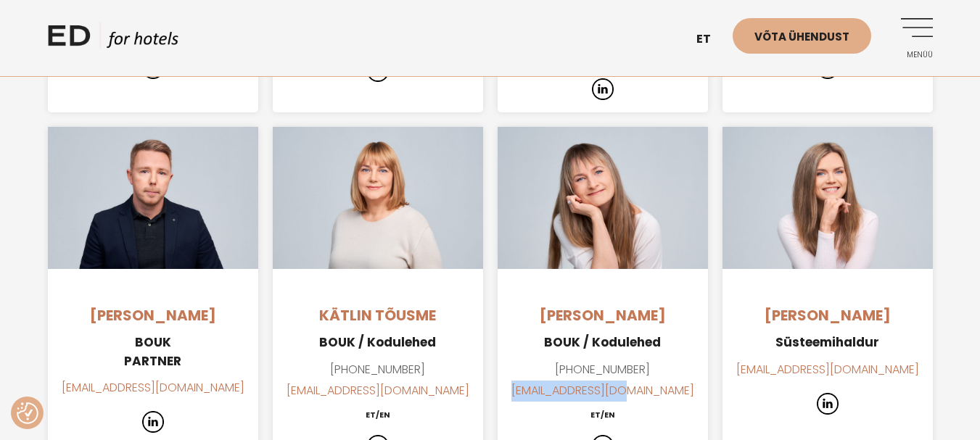  I want to click on a: et, so click(710, 39).